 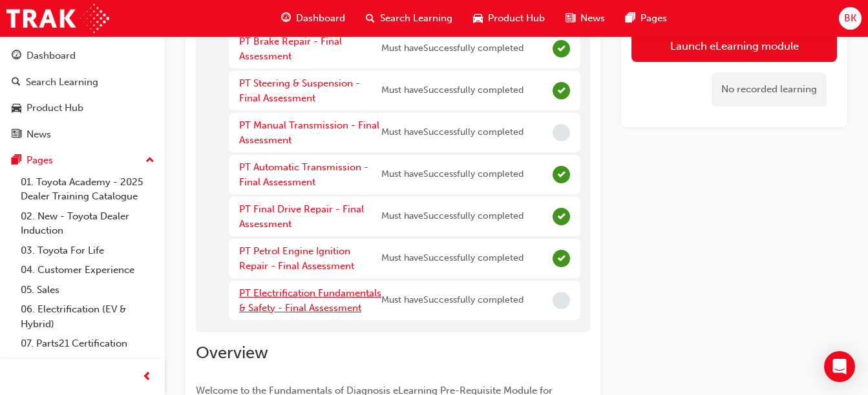 I want to click on a: news-iconNews, so click(x=585, y=18).